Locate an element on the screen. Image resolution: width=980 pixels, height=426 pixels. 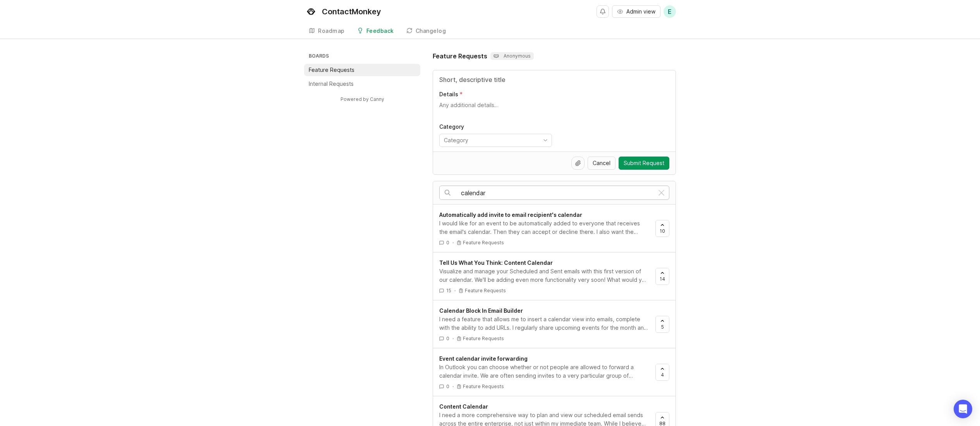
input: Search… is located at coordinates (557, 193).